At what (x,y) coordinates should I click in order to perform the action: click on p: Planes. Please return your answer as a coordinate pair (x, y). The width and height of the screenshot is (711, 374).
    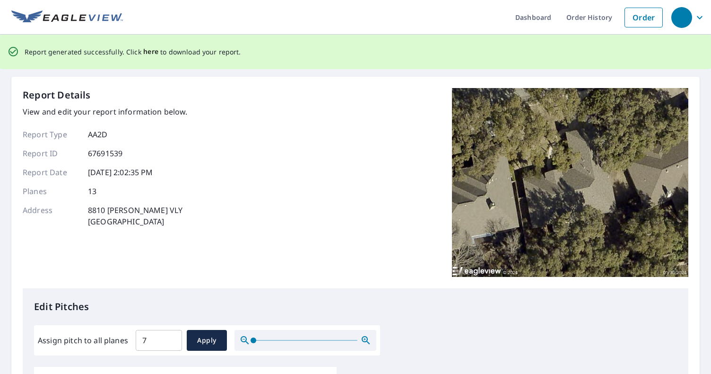
    Looking at the image, I should click on (51, 191).